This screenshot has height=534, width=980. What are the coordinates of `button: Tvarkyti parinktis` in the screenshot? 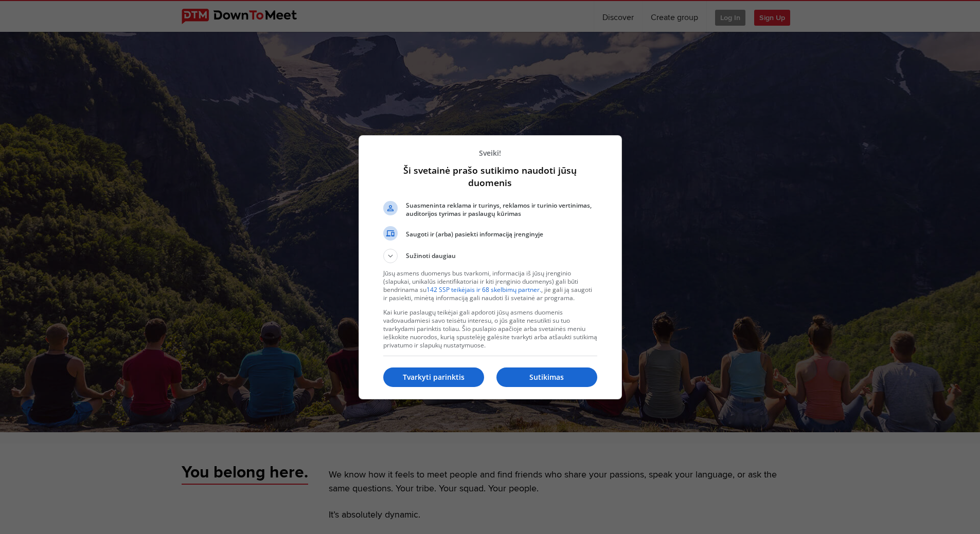 It's located at (434, 378).